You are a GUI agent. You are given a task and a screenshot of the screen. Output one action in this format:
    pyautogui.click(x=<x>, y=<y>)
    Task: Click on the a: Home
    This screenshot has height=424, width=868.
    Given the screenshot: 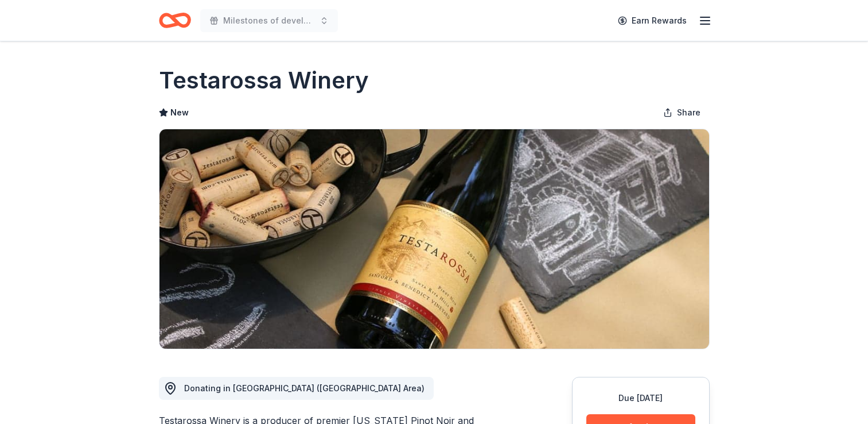 What is the action you would take?
    pyautogui.click(x=175, y=20)
    